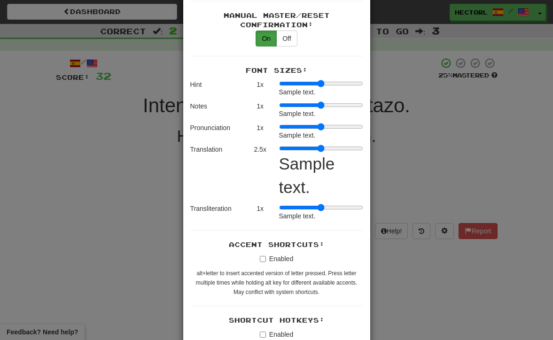 This screenshot has height=340, width=553. I want to click on div: Notes, so click(218, 110).